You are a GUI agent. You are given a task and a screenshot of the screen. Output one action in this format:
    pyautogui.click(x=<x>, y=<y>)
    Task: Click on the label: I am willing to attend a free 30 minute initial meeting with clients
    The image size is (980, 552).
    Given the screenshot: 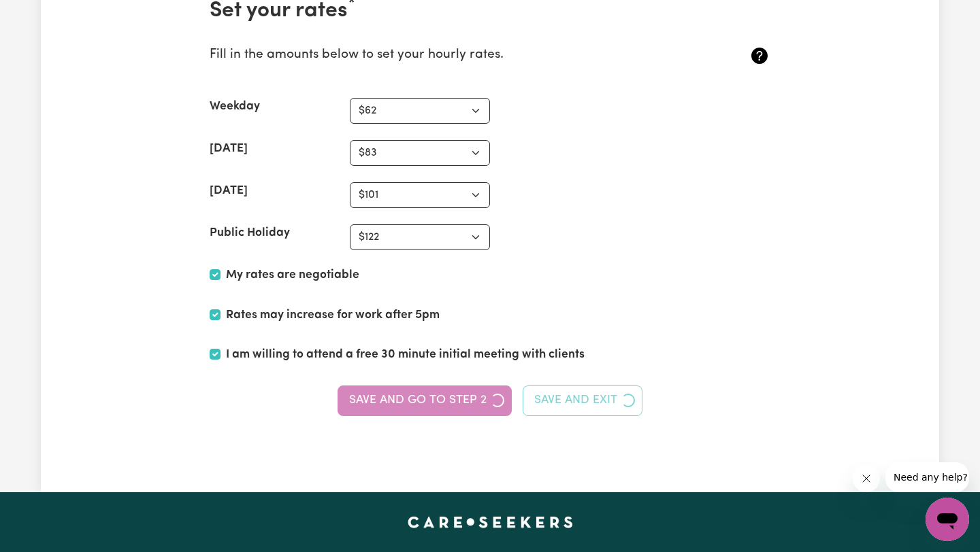 What is the action you would take?
    pyautogui.click(x=405, y=355)
    